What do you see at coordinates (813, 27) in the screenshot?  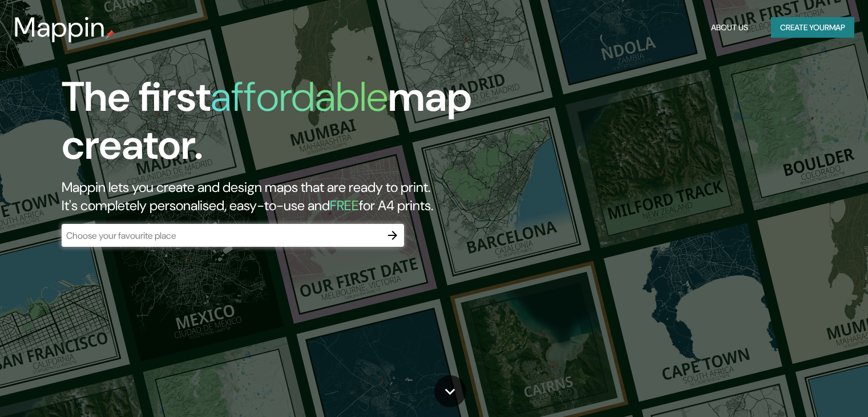 I see `button: Create yourmap` at bounding box center [813, 27].